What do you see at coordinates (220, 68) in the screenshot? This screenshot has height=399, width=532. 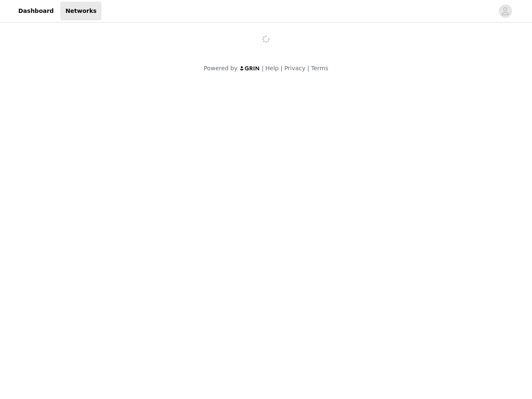 I see `span: Powered by` at bounding box center [220, 68].